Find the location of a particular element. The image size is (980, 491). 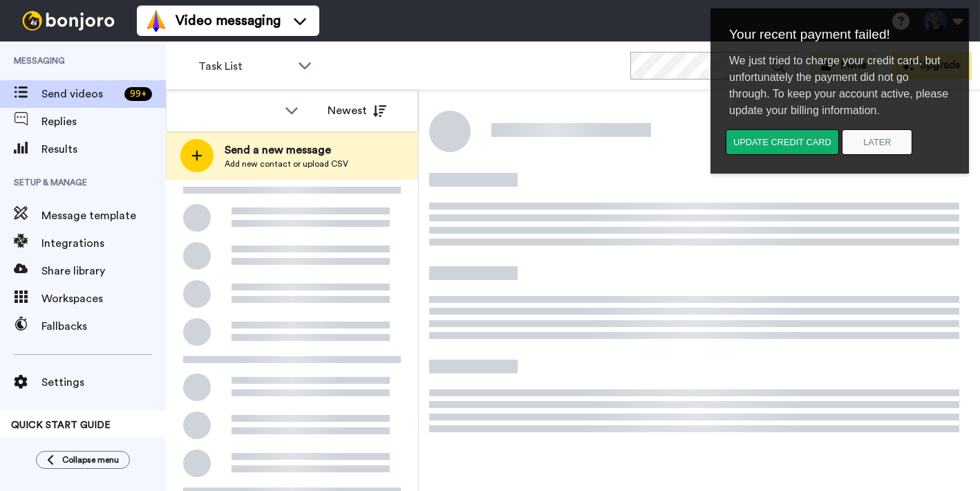

span: Send videos is located at coordinates (80, 94).